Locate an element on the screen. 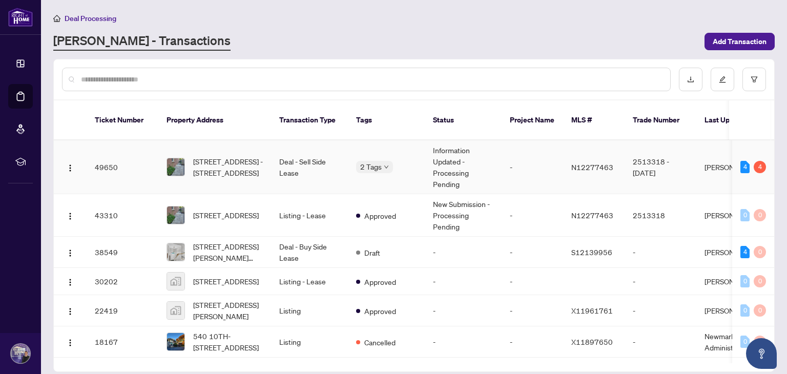  span: Draft is located at coordinates (372, 252).